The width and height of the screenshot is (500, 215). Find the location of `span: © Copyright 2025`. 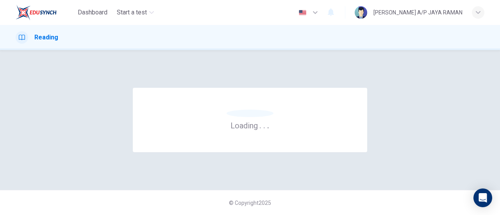

span: © Copyright 2025 is located at coordinates (250, 203).